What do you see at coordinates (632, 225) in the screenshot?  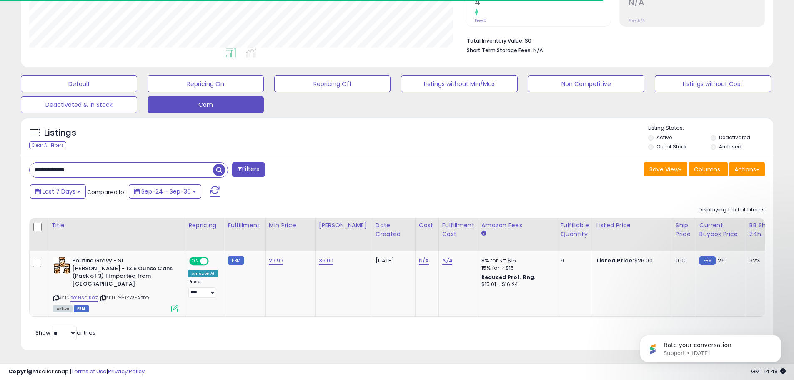 I see `div: Listed Price` at bounding box center [632, 225].